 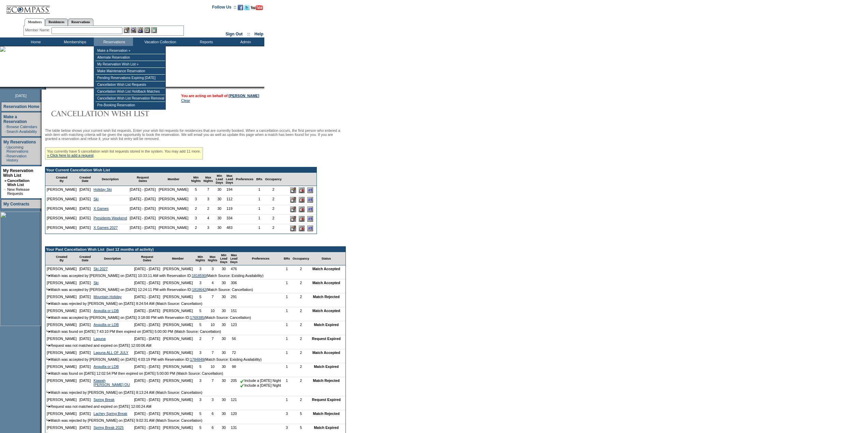 What do you see at coordinates (259, 179) in the screenshot?
I see `td: BRs` at bounding box center [259, 179].